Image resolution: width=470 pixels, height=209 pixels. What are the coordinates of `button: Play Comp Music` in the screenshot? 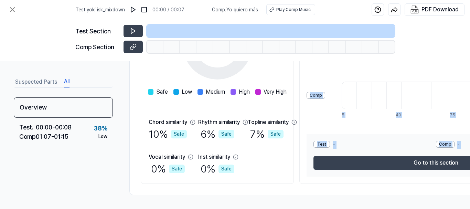 It's located at (291, 10).